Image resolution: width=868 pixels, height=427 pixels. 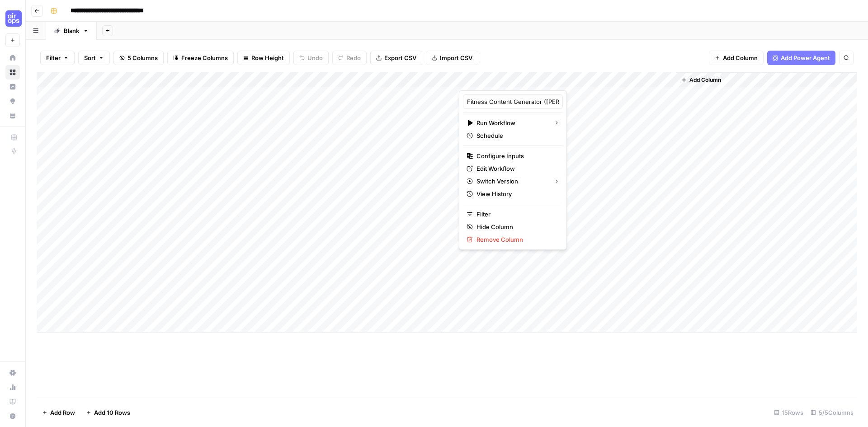 I want to click on button: Add 10 Rows, so click(x=108, y=412).